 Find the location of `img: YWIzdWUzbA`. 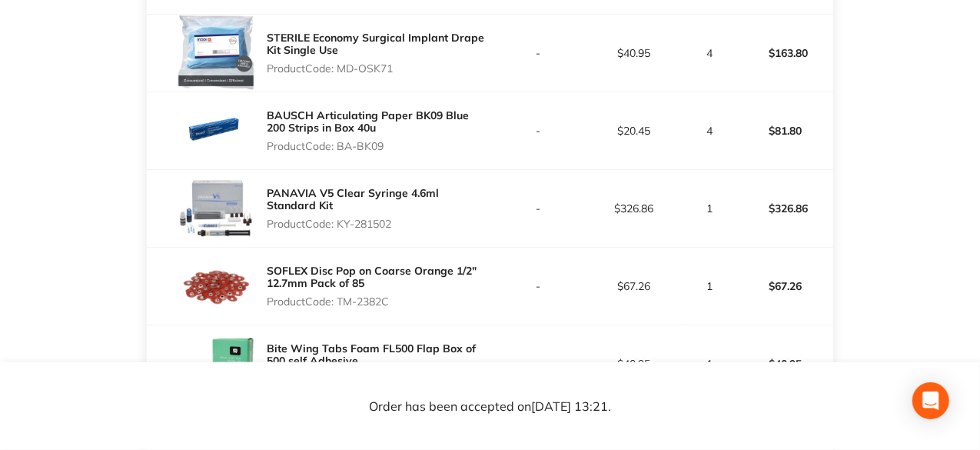

img: YWIzdWUzbA is located at coordinates (216, 53).